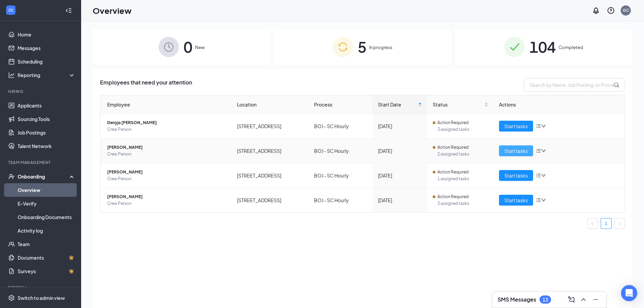 The height and width of the screenshot is (308, 644). What do you see at coordinates (571, 47) in the screenshot?
I see `span: Completed` at bounding box center [571, 47].